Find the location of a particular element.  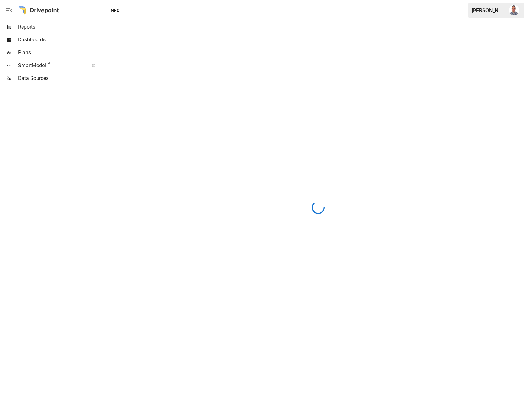

img: Charles Pich is located at coordinates (514, 10).